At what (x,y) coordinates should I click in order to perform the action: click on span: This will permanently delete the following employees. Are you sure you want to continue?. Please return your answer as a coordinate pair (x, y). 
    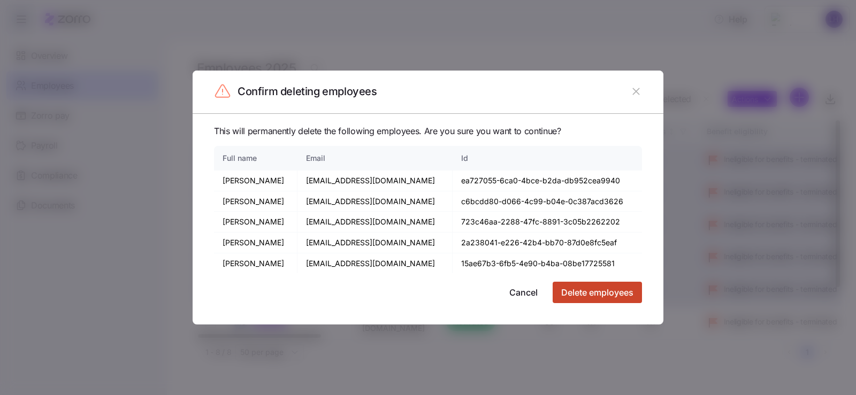
    Looking at the image, I should click on (428, 131).